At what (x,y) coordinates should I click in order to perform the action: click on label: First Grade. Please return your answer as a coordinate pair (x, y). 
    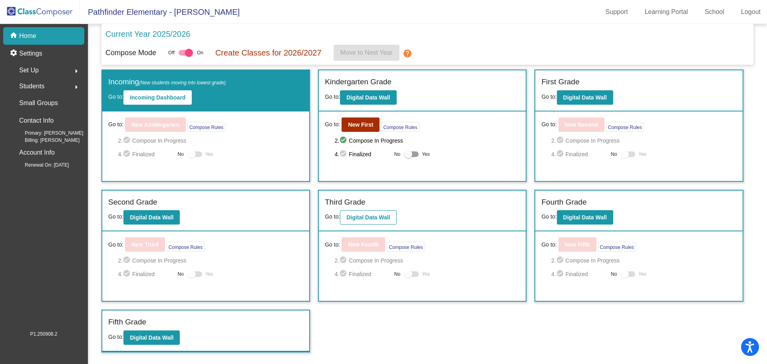
    Looking at the image, I should click on (560, 82).